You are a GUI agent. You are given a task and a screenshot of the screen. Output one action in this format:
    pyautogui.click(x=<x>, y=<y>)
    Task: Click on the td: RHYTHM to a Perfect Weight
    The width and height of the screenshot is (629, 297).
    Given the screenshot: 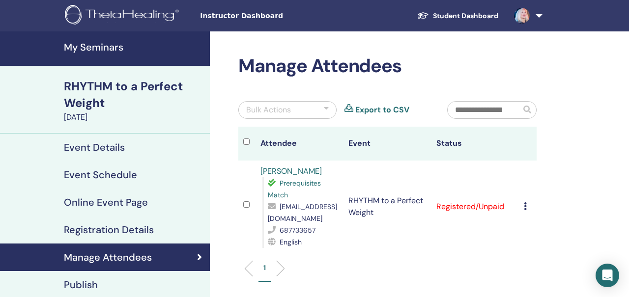 What is the action you would take?
    pyautogui.click(x=387, y=207)
    